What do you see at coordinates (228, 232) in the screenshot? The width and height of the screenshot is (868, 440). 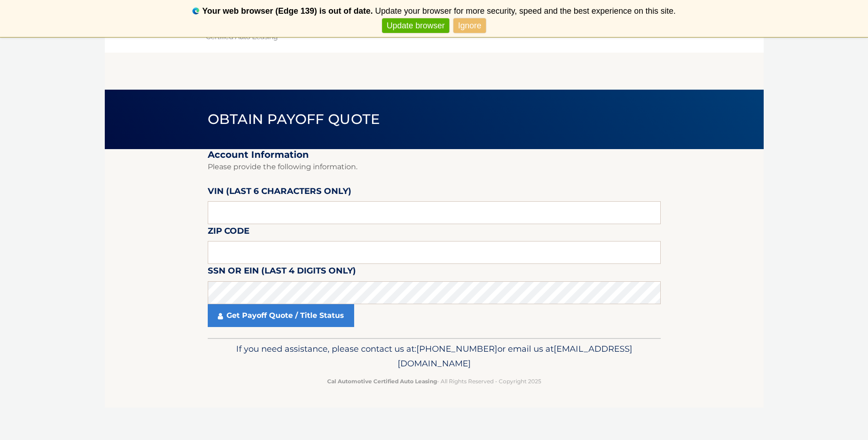 I see `label: Zip Code` at bounding box center [228, 232].